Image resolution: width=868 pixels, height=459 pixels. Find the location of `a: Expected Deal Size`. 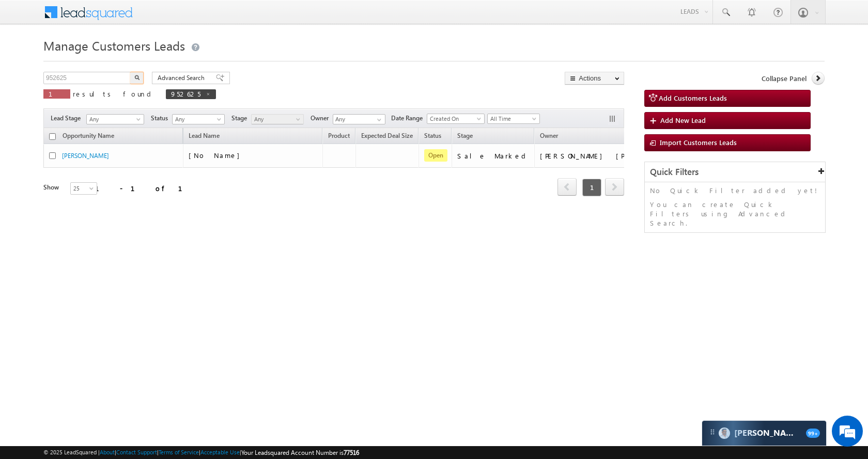

a: Expected Deal Size is located at coordinates (387, 137).